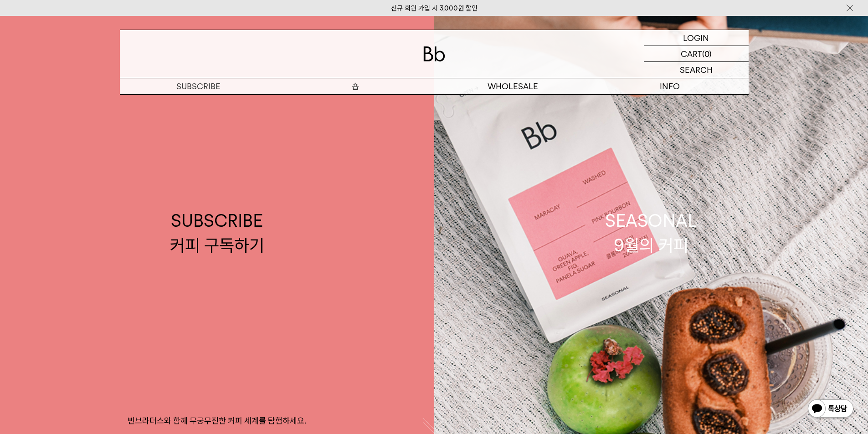 This screenshot has height=434, width=868. What do you see at coordinates (434, 54) in the screenshot?
I see `img: 로고` at bounding box center [434, 54].